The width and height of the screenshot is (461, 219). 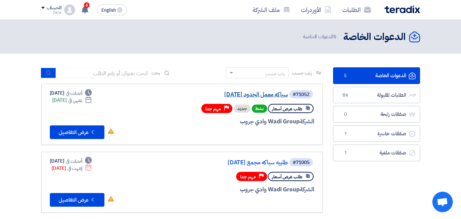 What do you see at coordinates (70, 10) in the screenshot?
I see `img: profile_test.png` at bounding box center [70, 10].